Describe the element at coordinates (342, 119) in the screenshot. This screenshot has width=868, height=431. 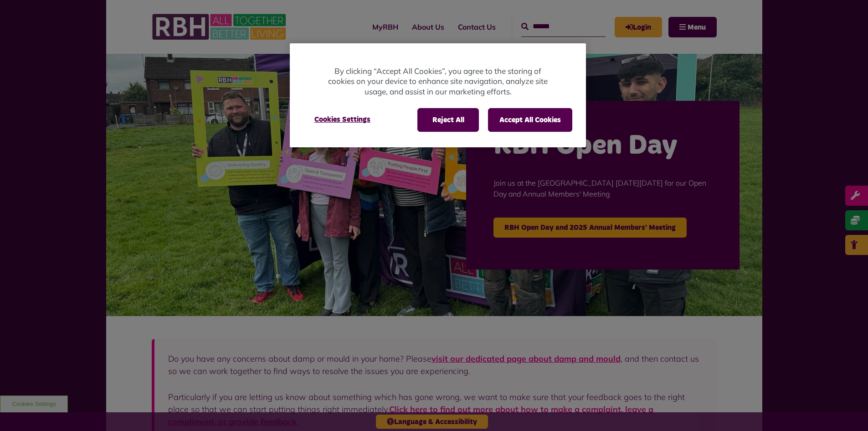
I see `button: Cookies Settings` at that location.